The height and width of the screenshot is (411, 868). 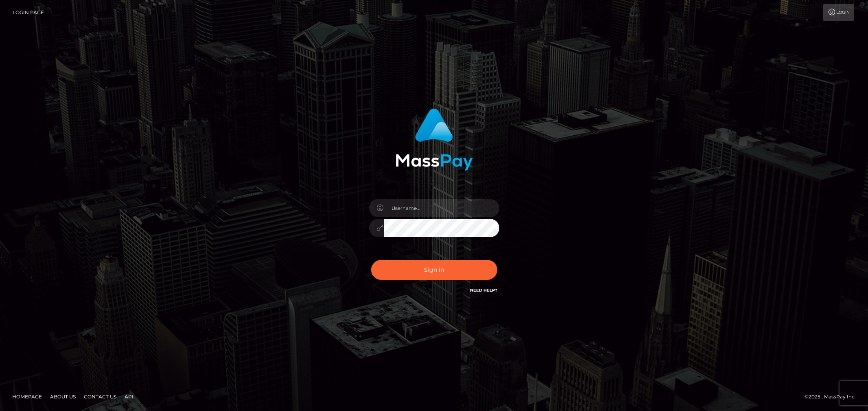 What do you see at coordinates (100, 397) in the screenshot?
I see `a: Contact Us` at bounding box center [100, 397].